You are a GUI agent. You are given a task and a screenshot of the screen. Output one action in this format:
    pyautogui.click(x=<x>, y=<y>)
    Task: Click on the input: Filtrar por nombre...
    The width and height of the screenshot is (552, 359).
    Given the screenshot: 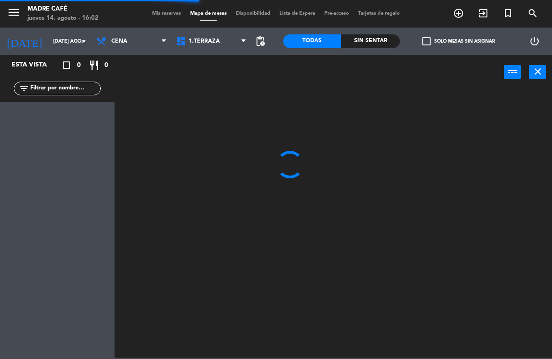 What is the action you would take?
    pyautogui.click(x=65, y=88)
    